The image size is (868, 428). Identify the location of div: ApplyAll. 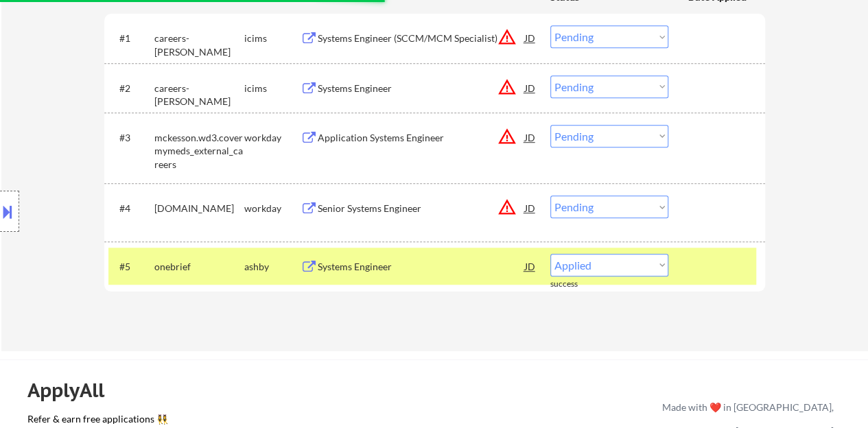
(73, 390).